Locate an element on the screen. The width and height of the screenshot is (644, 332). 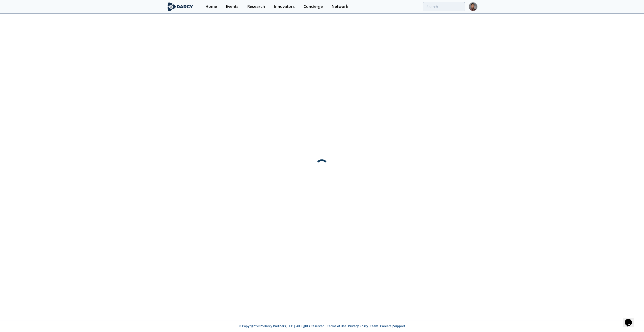
a: Team is located at coordinates (374, 326).